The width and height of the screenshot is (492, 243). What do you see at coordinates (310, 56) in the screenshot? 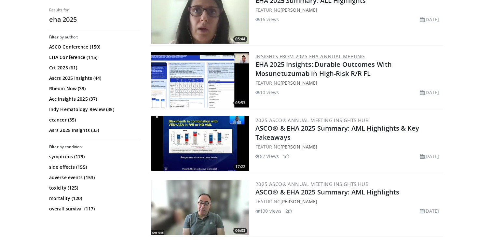
I see `a: Insights from 2025 EHA Annual Meeting` at bounding box center [310, 56].